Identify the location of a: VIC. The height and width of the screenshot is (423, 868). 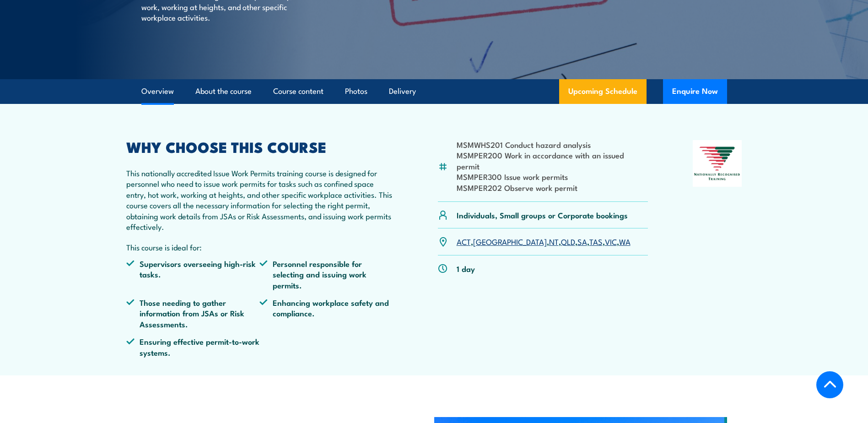
(611, 241).